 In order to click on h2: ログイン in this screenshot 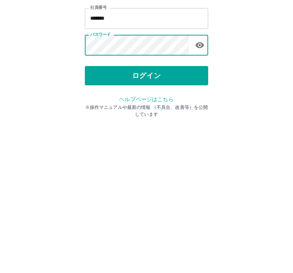, I will do `click(147, 56)`.